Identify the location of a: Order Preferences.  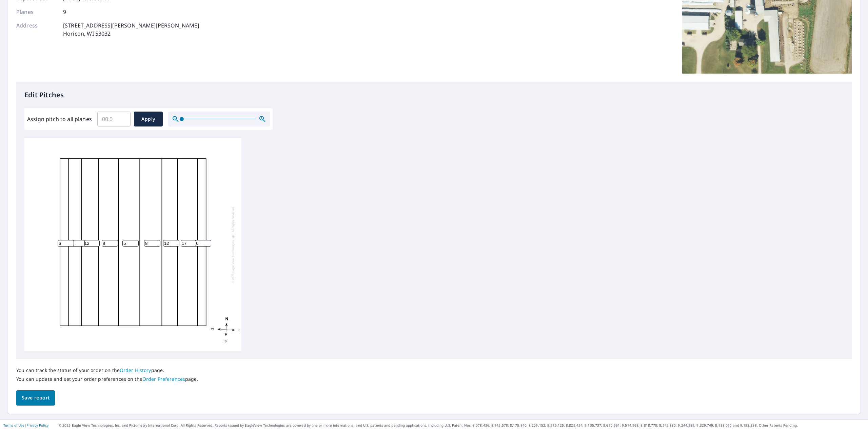
(163, 379).